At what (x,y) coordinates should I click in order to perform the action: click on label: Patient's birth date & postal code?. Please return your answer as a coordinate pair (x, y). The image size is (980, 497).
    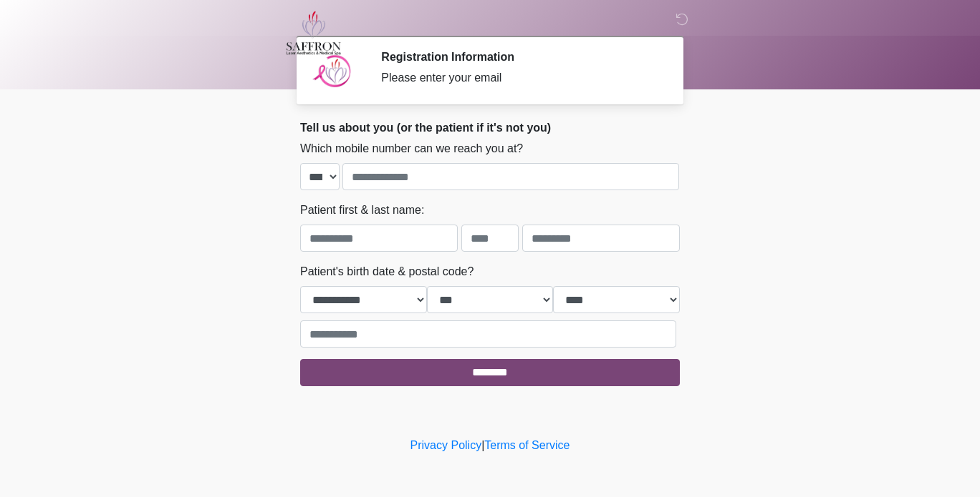
    Looking at the image, I should click on (386, 272).